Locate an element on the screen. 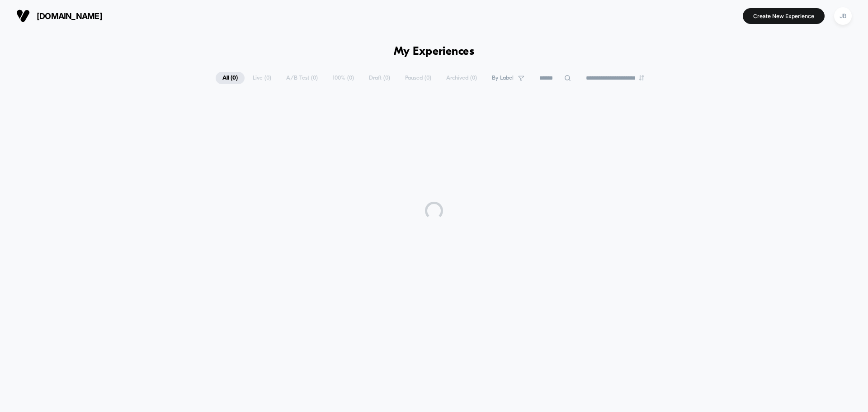 The height and width of the screenshot is (412, 868). img: end is located at coordinates (641, 78).